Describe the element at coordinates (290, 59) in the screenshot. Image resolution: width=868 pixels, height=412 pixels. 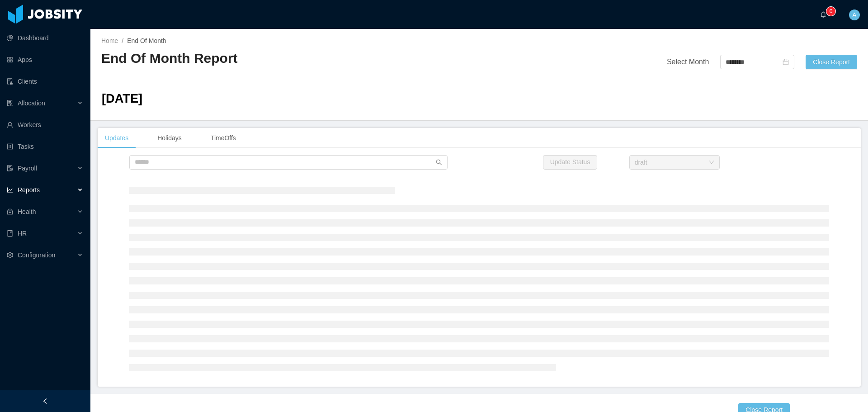
I see `h2: End Of Month Report` at that location.